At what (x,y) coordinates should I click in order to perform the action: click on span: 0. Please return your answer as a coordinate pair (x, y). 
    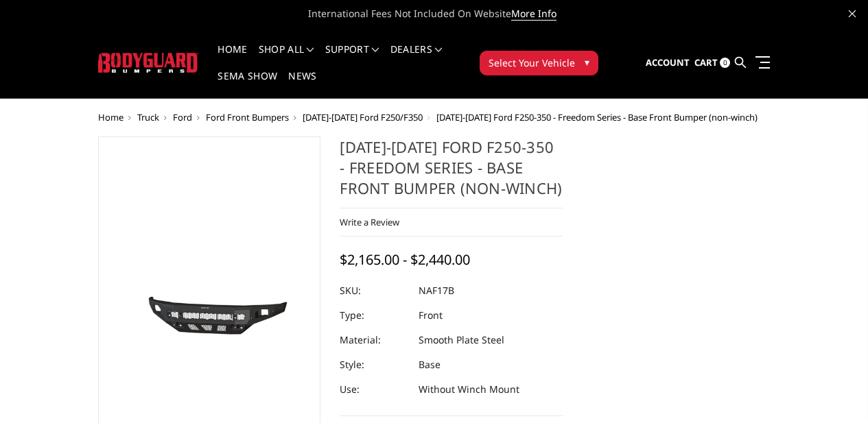
    Looking at the image, I should click on (724, 62).